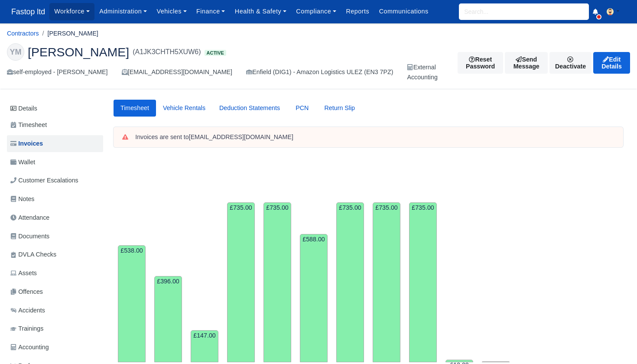 This screenshot has height=364, width=637. Describe the element at coordinates (55, 292) in the screenshot. I see `a: Offences` at that location.